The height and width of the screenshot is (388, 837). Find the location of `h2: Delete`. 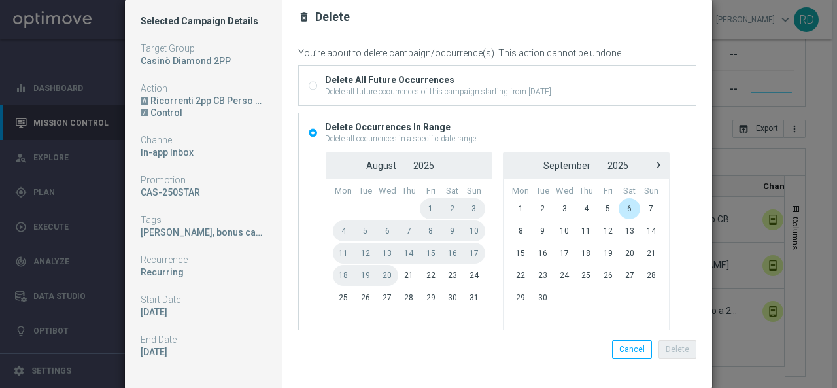

h2: Delete is located at coordinates (332, 17).